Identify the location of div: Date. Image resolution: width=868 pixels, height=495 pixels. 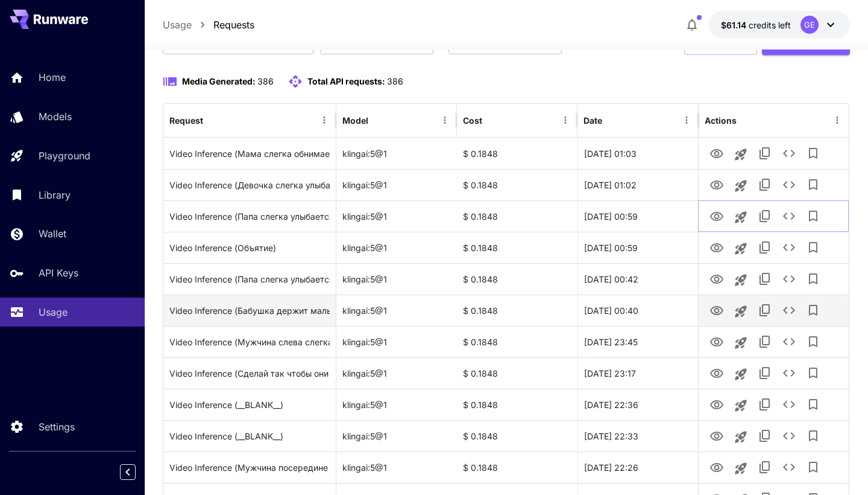
(593, 120).